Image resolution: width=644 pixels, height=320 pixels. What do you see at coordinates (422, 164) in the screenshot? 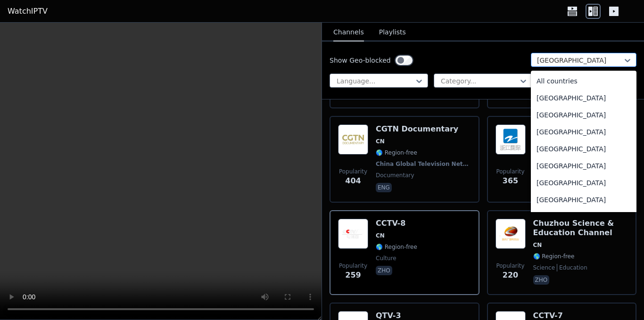
I see `span: China Global Television Network` at bounding box center [422, 164].